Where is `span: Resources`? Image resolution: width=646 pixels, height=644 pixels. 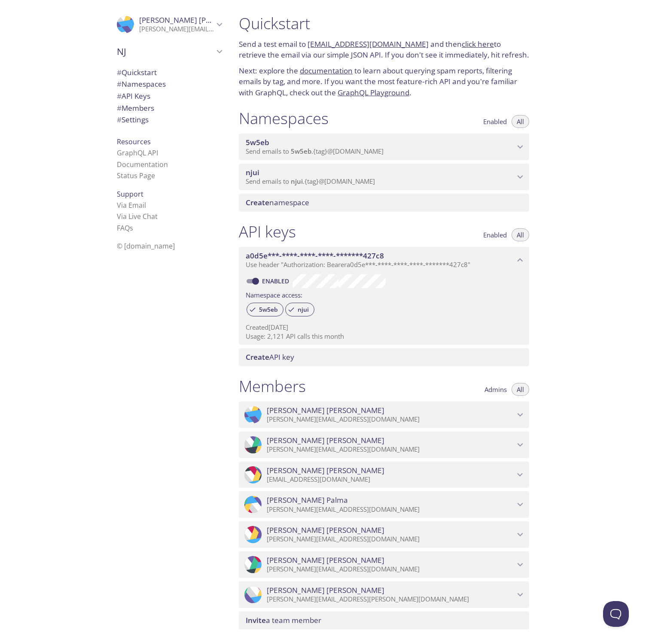
span: Resources is located at coordinates (134, 142).